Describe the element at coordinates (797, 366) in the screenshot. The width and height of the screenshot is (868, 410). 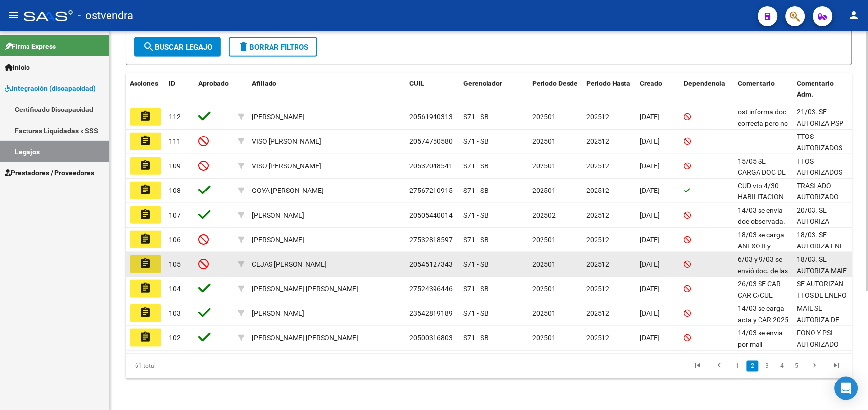
I see `li: page 5` at that location.